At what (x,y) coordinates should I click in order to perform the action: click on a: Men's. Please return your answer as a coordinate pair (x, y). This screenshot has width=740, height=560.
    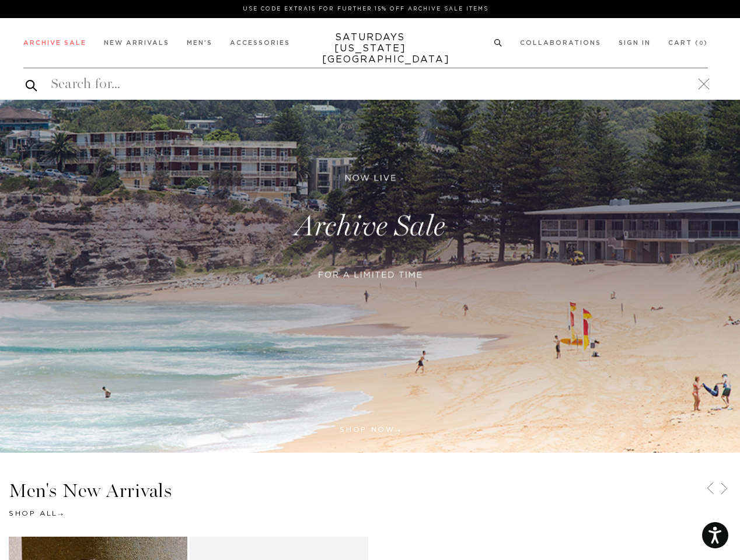
    Looking at the image, I should click on (200, 43).